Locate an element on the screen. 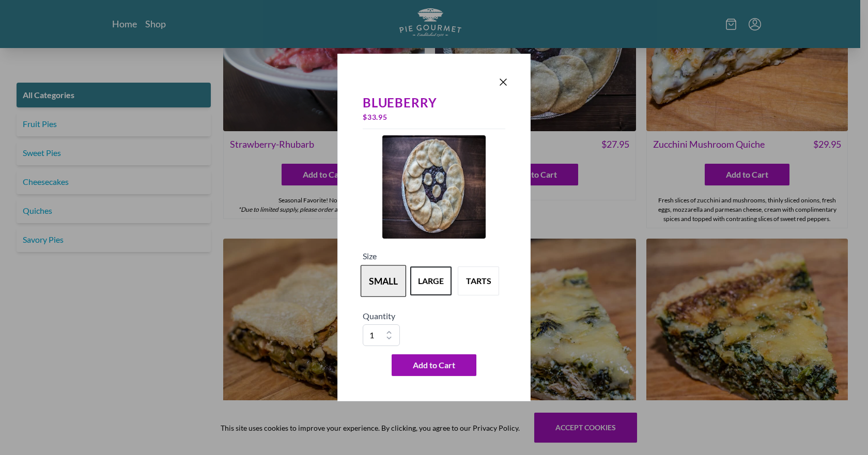  button: Close panel is located at coordinates (504, 82).